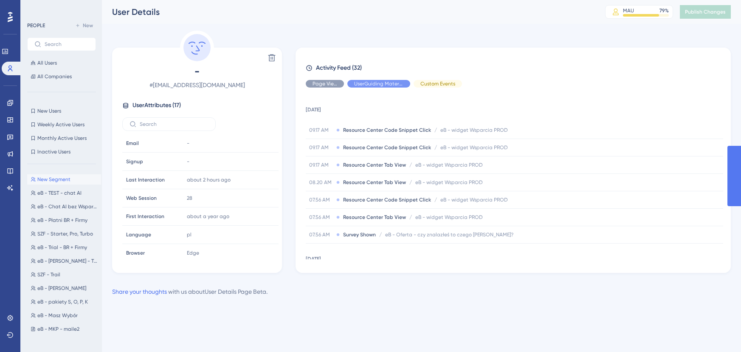 Image resolution: width=741 pixels, height=352 pixels. What do you see at coordinates (190, 291) in the screenshot?
I see `div: with us about User Details Page Beta .` at bounding box center [190, 291].